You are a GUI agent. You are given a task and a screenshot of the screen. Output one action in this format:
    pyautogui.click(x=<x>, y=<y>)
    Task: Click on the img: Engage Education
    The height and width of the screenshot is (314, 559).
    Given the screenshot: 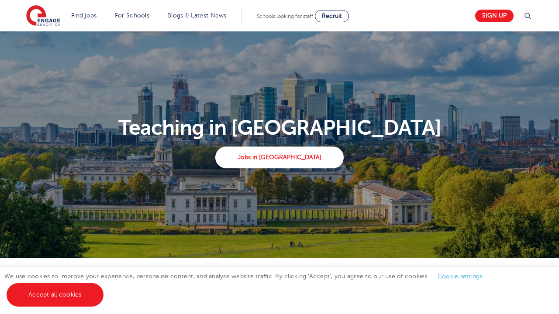 What is the action you would take?
    pyautogui.click(x=43, y=16)
    